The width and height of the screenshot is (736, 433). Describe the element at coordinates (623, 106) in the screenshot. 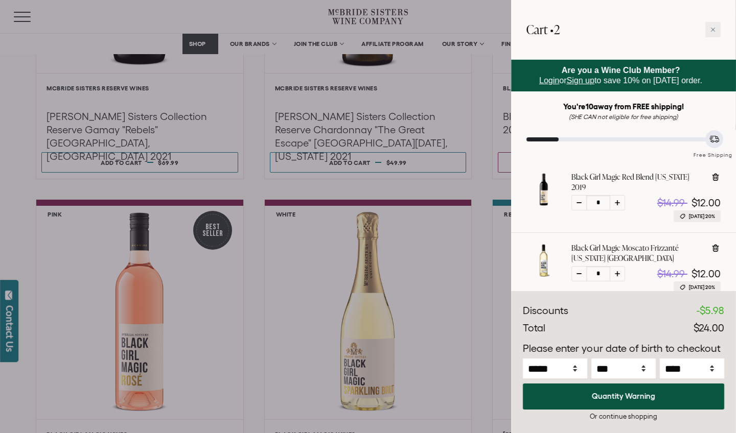

I see `strong: You're away from FREE shipping!` at that location.